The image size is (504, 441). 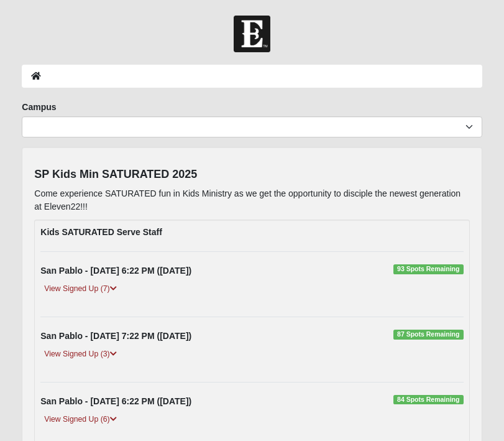 I want to click on a: View Signed Up (7), so click(x=80, y=289).